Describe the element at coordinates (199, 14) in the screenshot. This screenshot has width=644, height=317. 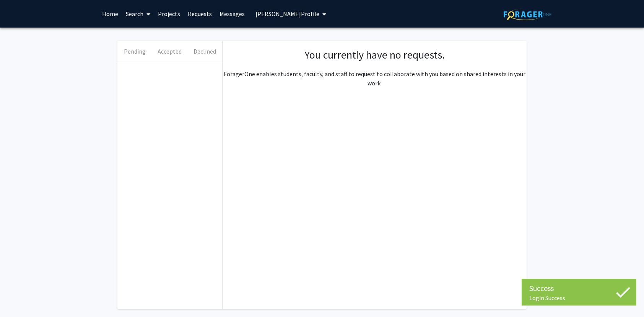
I see `a: Requests` at that location.